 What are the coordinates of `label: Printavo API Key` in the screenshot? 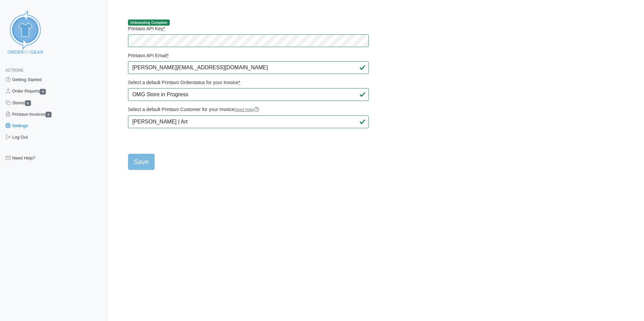 It's located at (248, 28).